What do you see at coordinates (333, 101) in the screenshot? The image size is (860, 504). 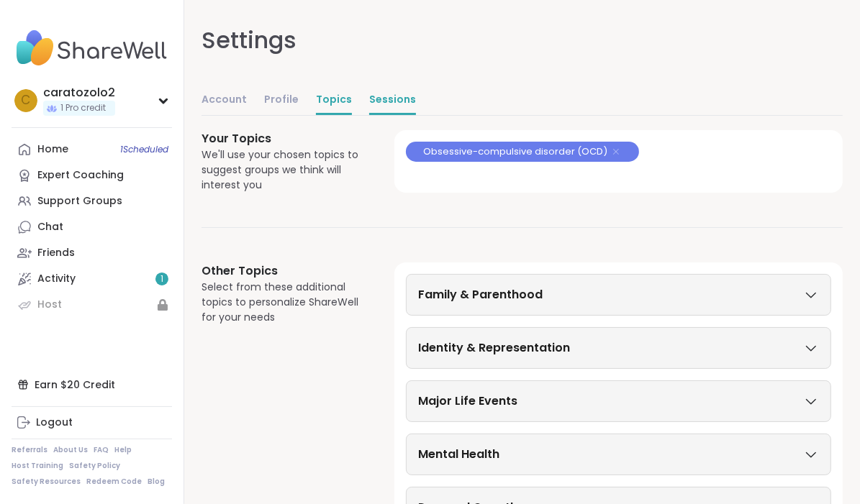 I see `a: Topics` at bounding box center [333, 101].